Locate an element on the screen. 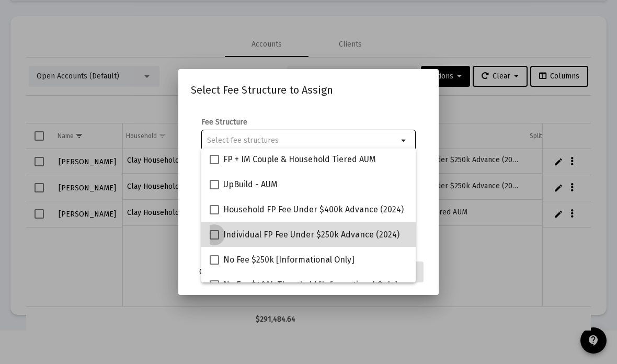 The height and width of the screenshot is (364, 617). mat-icon: arrow_drop_down is located at coordinates (404, 141).